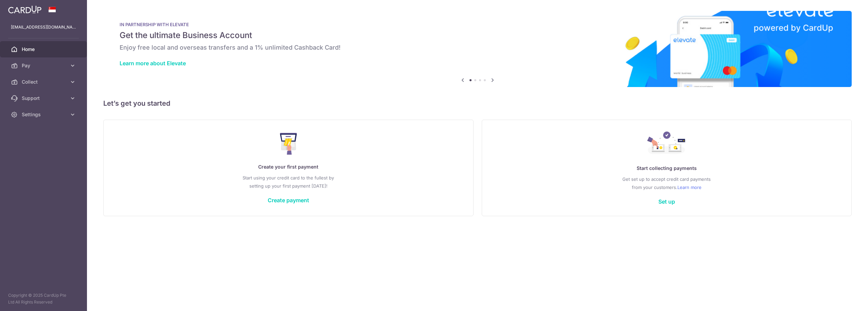 This screenshot has width=868, height=311. I want to click on p: Create your first payment, so click(289, 167).